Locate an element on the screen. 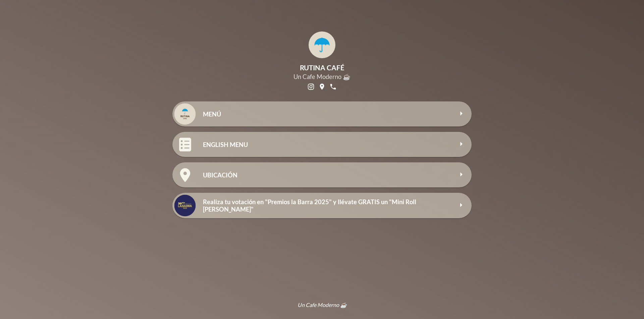  p: Un Cafe Moderno ☕️ is located at coordinates (322, 305).